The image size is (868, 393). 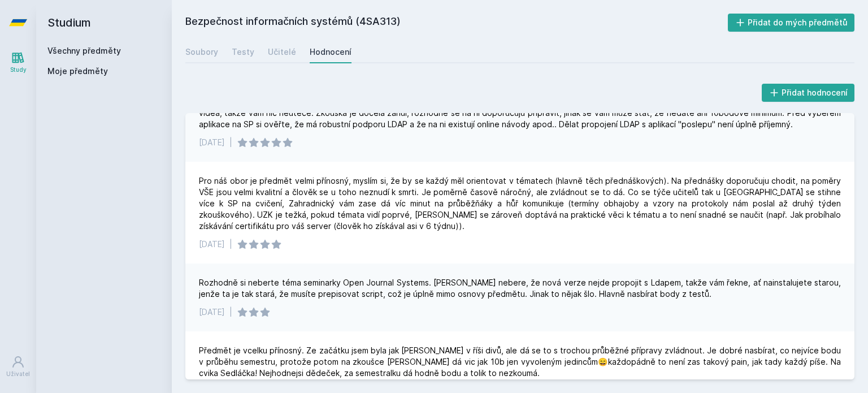 What do you see at coordinates (457, 22) in the screenshot?
I see `h2: Bezpečnost informačních systémů (4SA313)` at bounding box center [457, 22].